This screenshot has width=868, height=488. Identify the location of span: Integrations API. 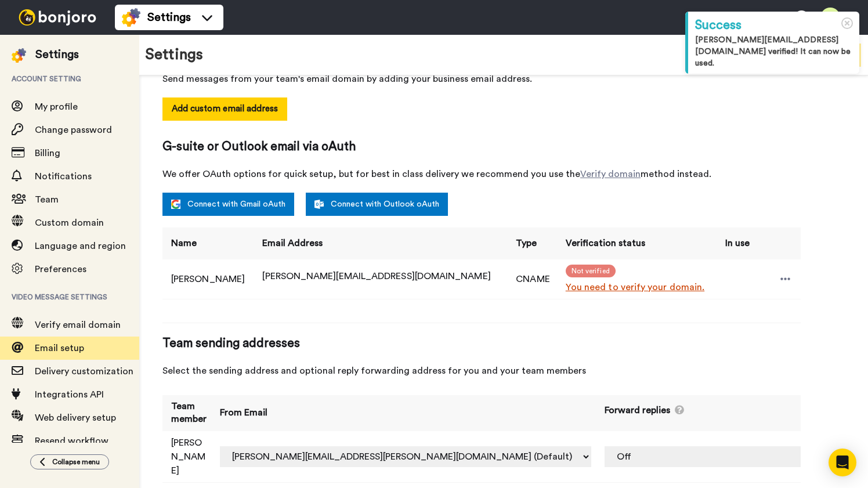
(69, 395).